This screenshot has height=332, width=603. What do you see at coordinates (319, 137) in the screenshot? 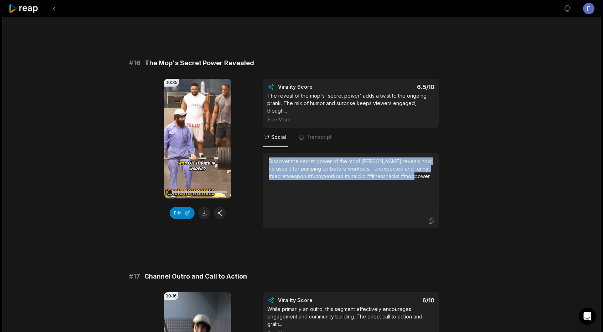
I see `span: Transcript` at bounding box center [319, 137].